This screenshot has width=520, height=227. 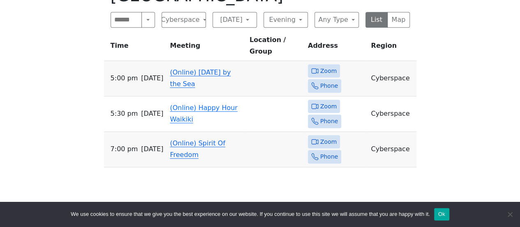 I want to click on button: Cyberspace, so click(x=184, y=20).